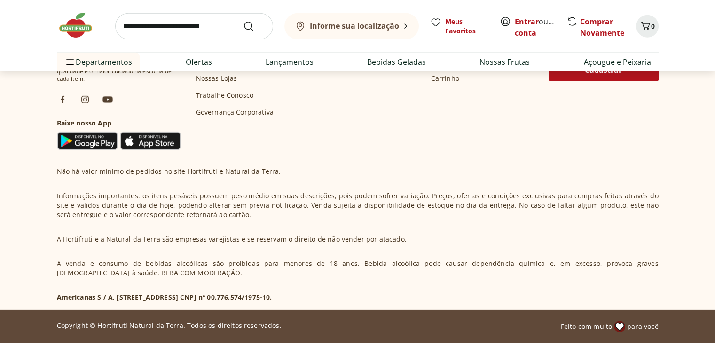 This screenshot has height=343, width=715. What do you see at coordinates (586, 327) in the screenshot?
I see `span: Feito com muito` at bounding box center [586, 327].